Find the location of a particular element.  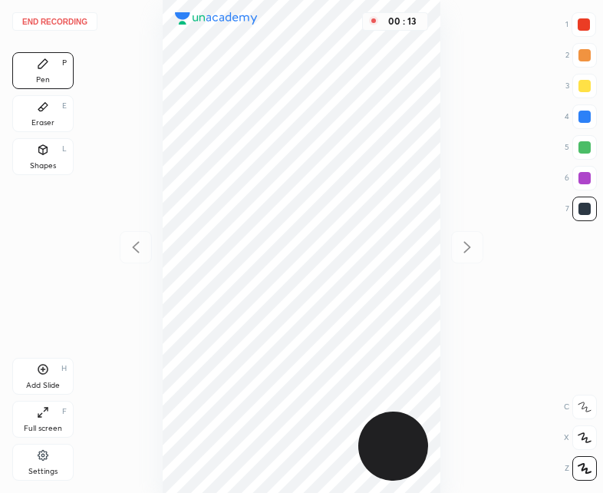

button: End recording is located at coordinates (54, 21).